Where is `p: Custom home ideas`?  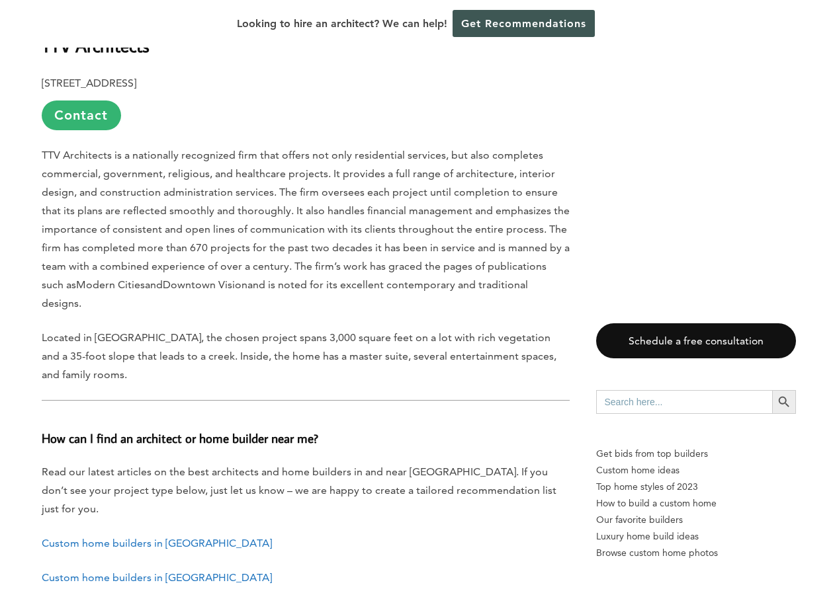 p: Custom home ideas is located at coordinates (696, 470).